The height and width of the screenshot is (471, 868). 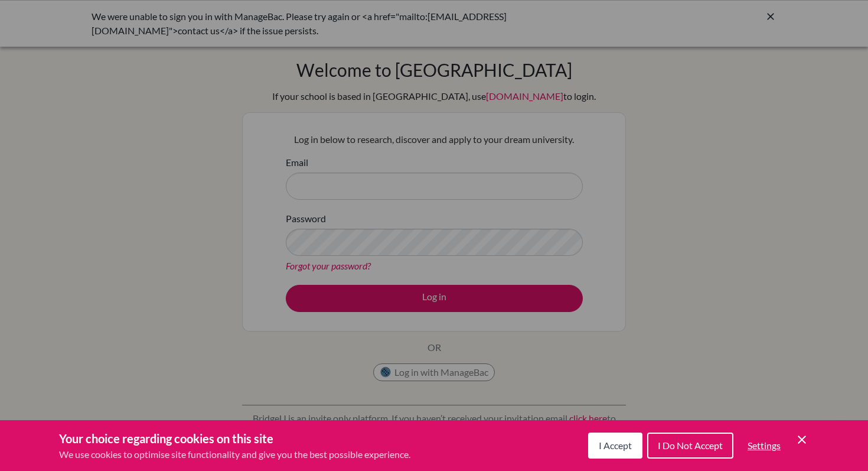 What do you see at coordinates (690, 445) in the screenshot?
I see `span: I Do Not Accept` at bounding box center [690, 445].